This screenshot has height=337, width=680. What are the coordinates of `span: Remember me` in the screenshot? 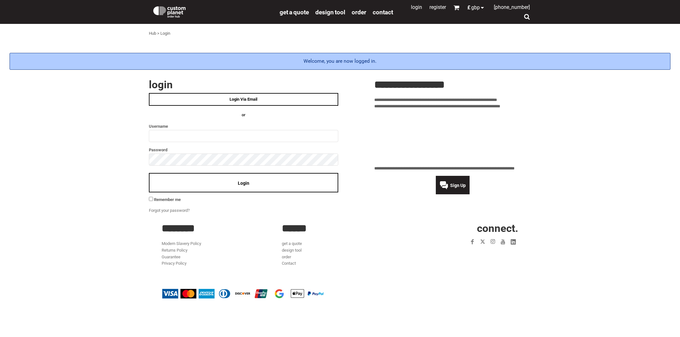 It's located at (167, 199).